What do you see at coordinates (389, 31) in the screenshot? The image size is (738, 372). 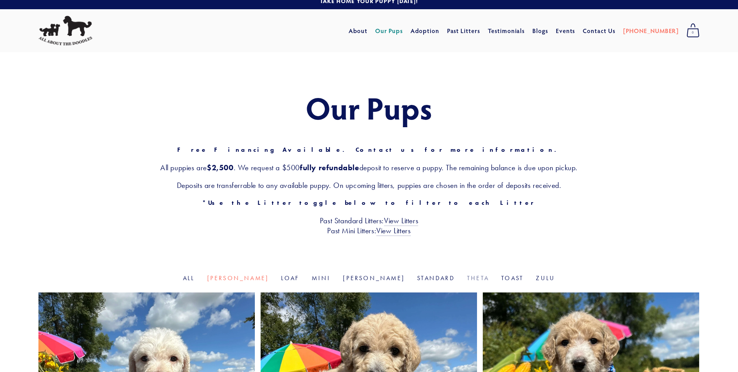 I see `a: Our Pups` at bounding box center [389, 31].